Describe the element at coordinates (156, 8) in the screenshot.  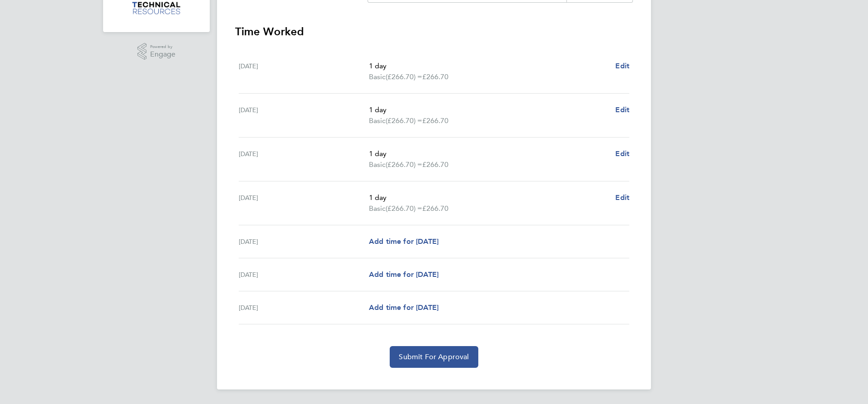
I see `img: technicalresources-logo-retina.png` at that location.